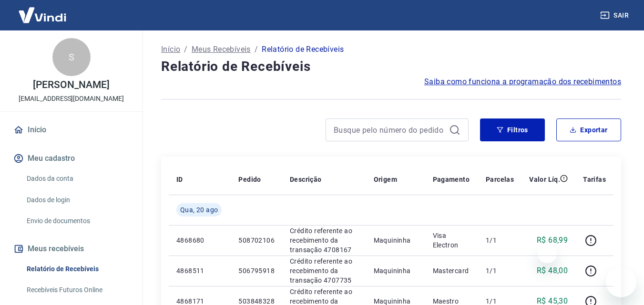 This screenshot has height=305, width=644. What do you see at coordinates (552, 271) in the screenshot?
I see `p: R$ 48,00` at bounding box center [552, 271].